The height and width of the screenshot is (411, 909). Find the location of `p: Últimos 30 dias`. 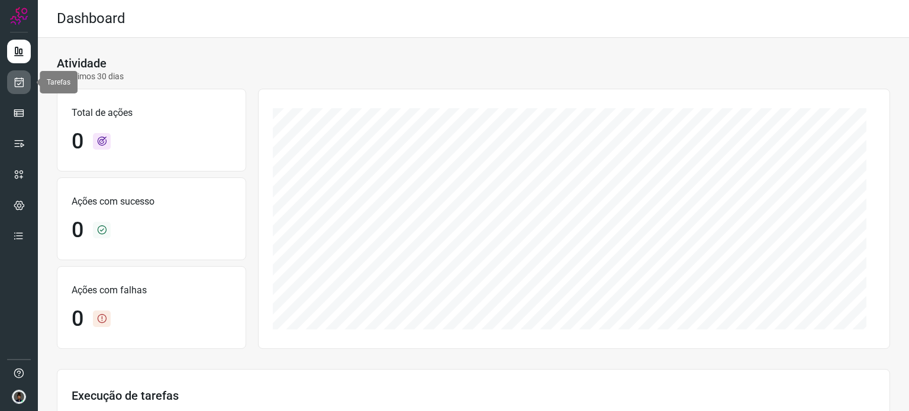

p: Últimos 30 dias is located at coordinates (90, 76).